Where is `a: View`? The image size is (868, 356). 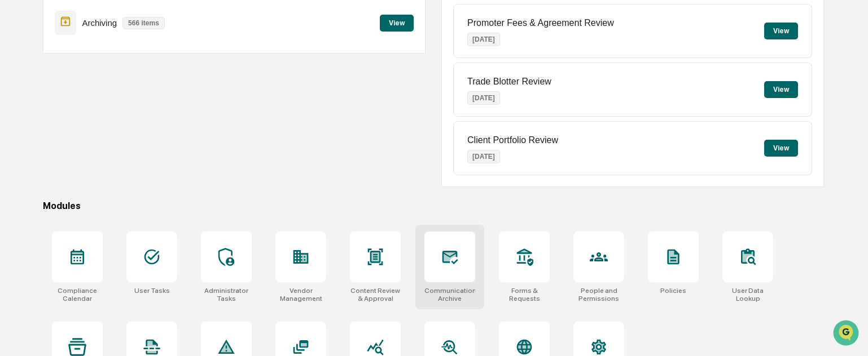 a: View is located at coordinates (396, 22).